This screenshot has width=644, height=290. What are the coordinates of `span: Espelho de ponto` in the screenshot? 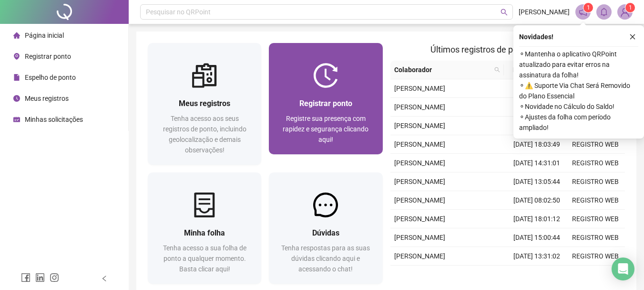 It's located at (50, 77).